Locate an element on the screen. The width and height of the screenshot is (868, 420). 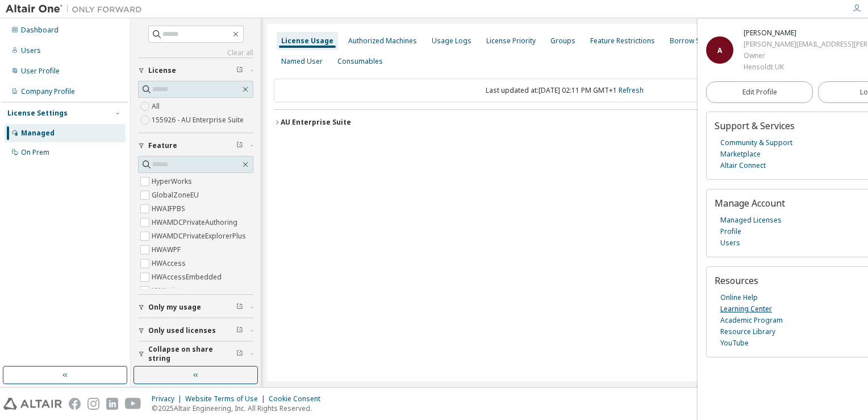
label: HWActivate is located at coordinates (171, 290).